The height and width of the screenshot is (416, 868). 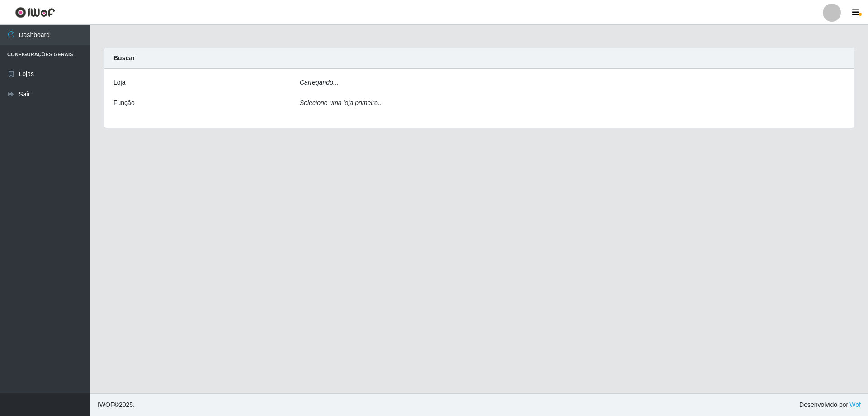 I want to click on label: Função, so click(x=124, y=103).